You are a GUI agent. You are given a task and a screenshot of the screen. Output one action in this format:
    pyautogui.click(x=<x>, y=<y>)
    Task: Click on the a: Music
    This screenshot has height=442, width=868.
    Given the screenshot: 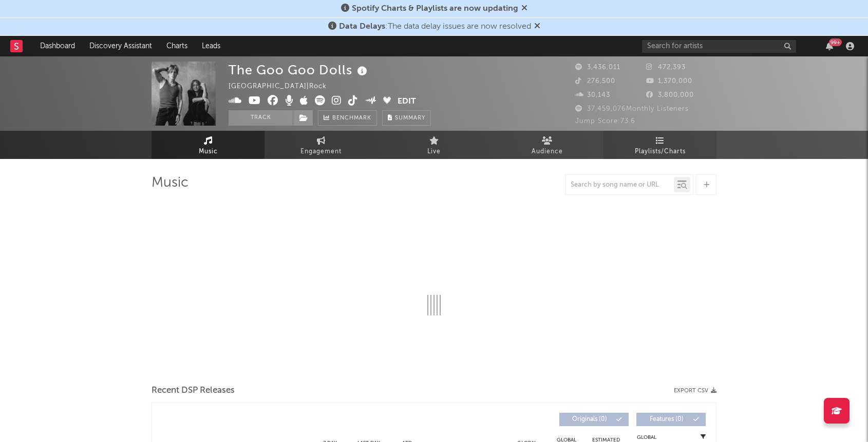 What is the action you would take?
    pyautogui.click(x=208, y=145)
    